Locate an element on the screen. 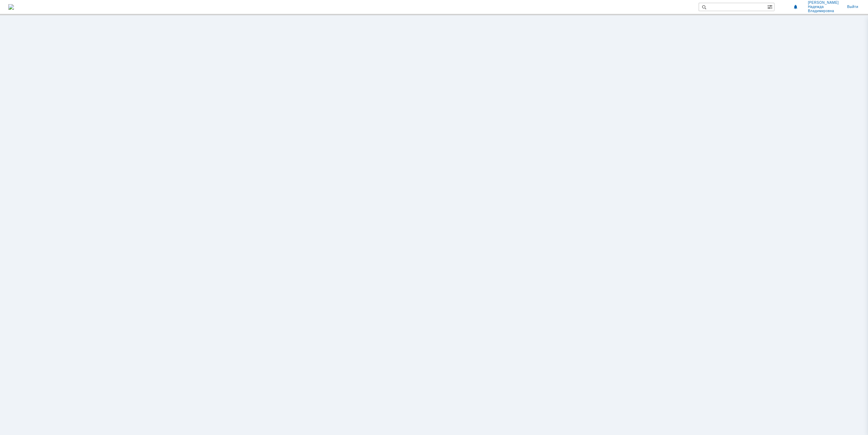 The height and width of the screenshot is (435, 868). span: Расширенный поиск is located at coordinates (770, 6).